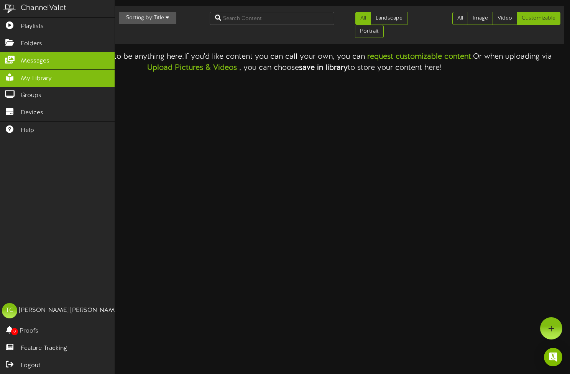  Describe the element at coordinates (148, 18) in the screenshot. I see `button: Sorting by:Title` at that location.